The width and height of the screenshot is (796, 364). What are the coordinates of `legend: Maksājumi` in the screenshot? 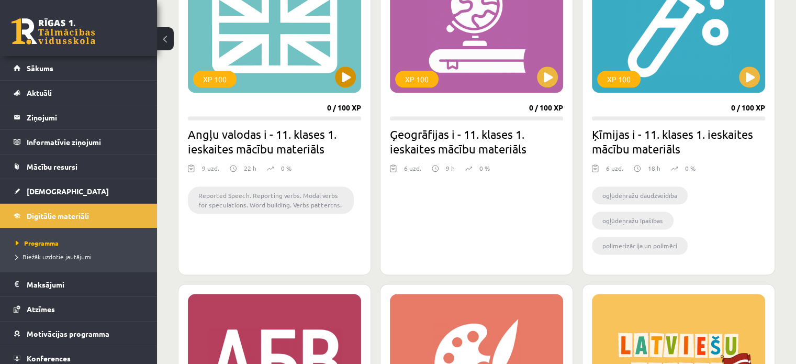 It's located at (85, 284).